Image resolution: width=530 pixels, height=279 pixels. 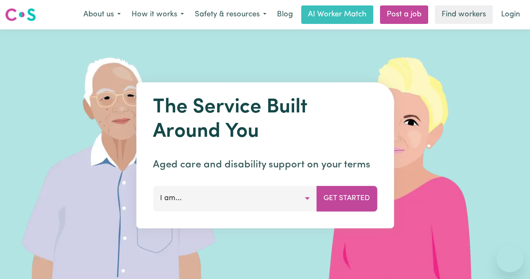 I want to click on img: Careseekers logo, so click(x=21, y=15).